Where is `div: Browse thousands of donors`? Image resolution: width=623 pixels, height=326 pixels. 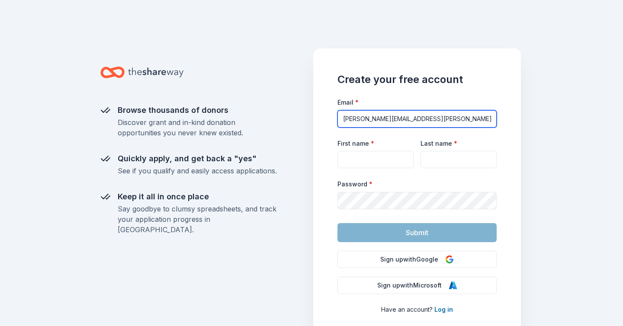
div: Browse thousands of donors is located at coordinates (197, 110).